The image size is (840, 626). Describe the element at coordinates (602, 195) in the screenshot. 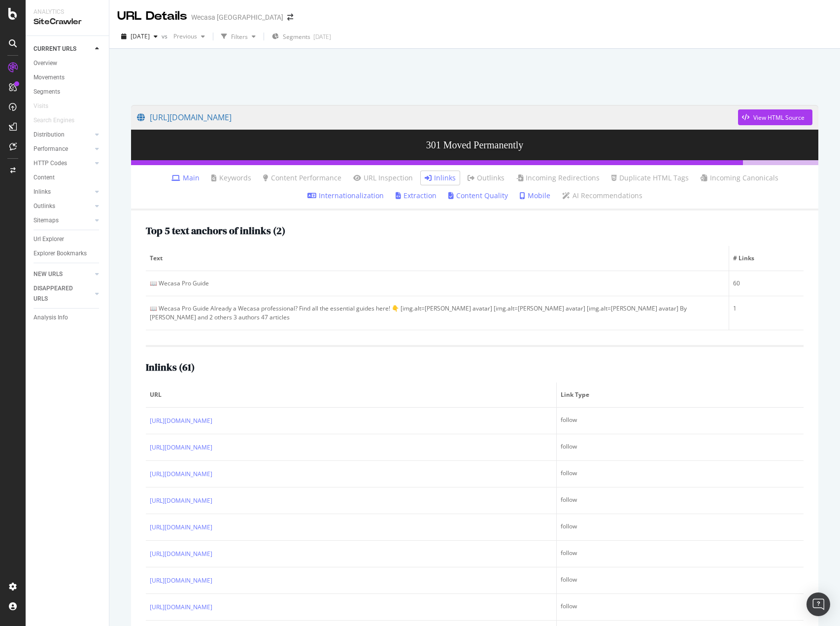

I see `a: AI Recommendations` at that location.